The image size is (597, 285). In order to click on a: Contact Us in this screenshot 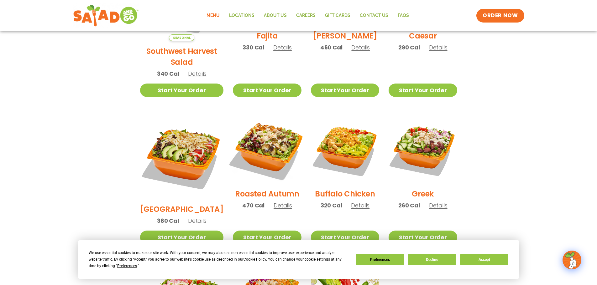, I will do `click(374, 16)`.